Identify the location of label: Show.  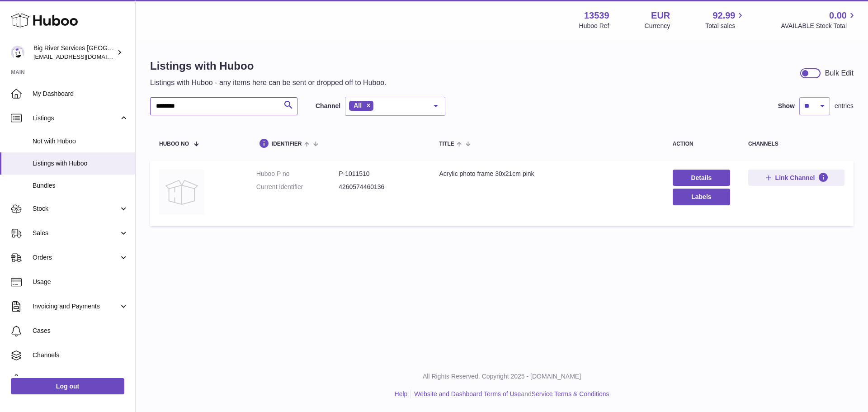
(786, 106).